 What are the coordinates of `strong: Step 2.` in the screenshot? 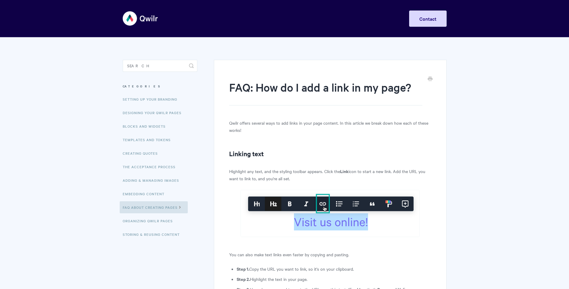 It's located at (243, 278).